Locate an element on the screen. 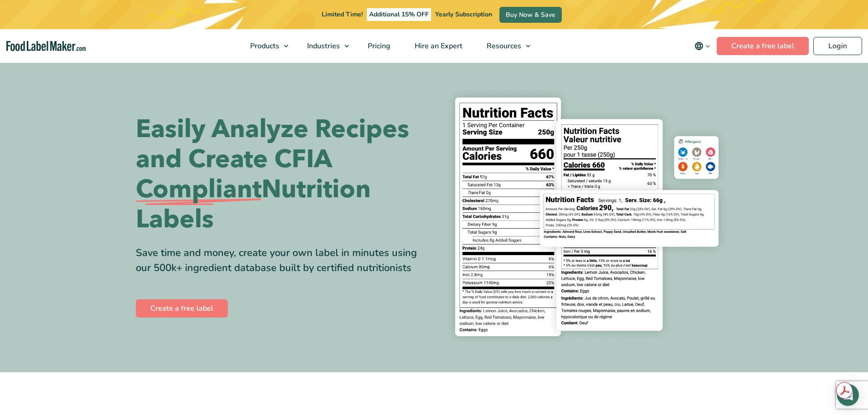 This screenshot has width=868, height=415. h1: Easily Analyze Recipes and Create CFIA Nutrition Labels is located at coordinates (282, 174).